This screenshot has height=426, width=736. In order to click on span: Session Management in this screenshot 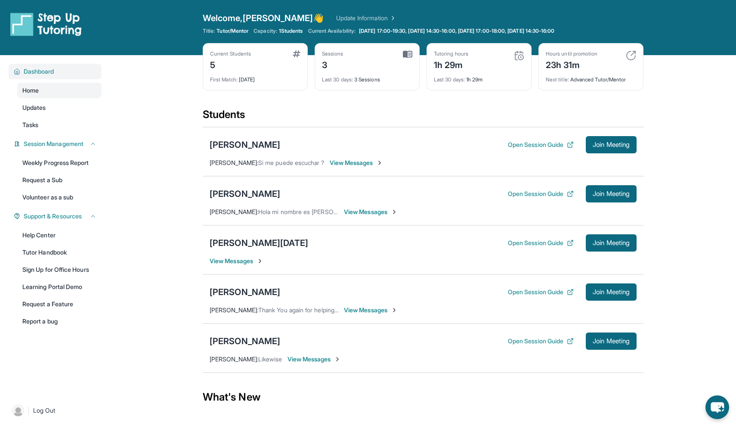, I will do `click(53, 144)`.